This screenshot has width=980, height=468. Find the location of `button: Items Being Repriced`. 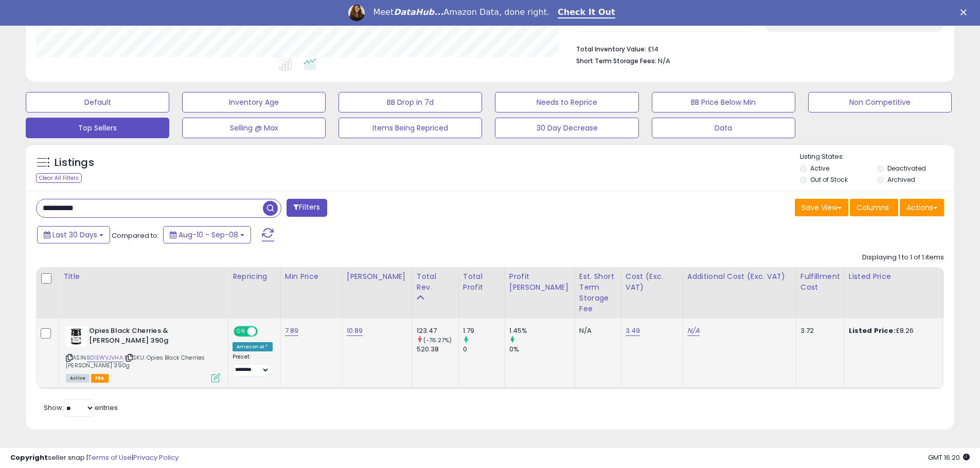

button: Items Being Repriced is located at coordinates (410, 128).